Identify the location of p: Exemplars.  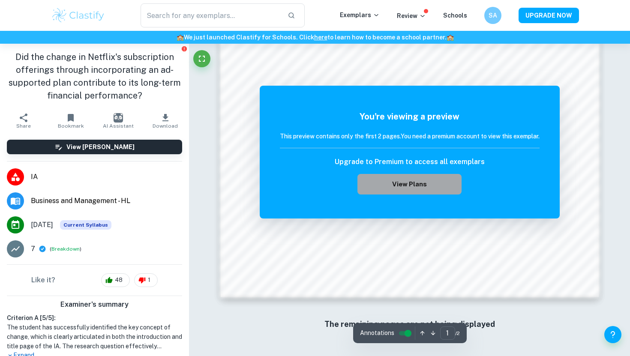
(359, 15).